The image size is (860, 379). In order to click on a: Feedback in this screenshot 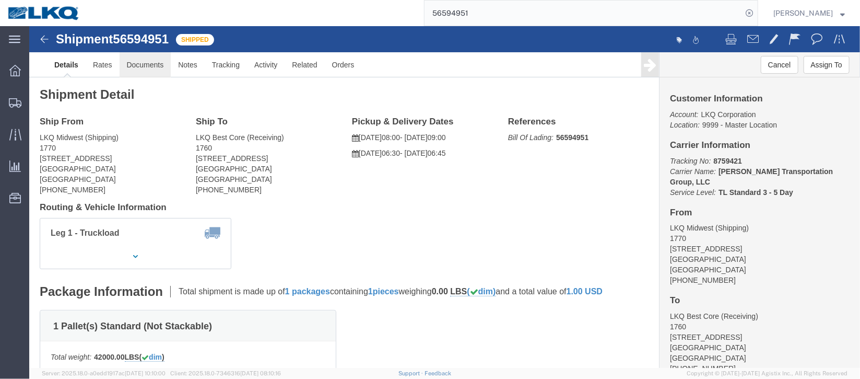, I will do `click(438, 373)`.